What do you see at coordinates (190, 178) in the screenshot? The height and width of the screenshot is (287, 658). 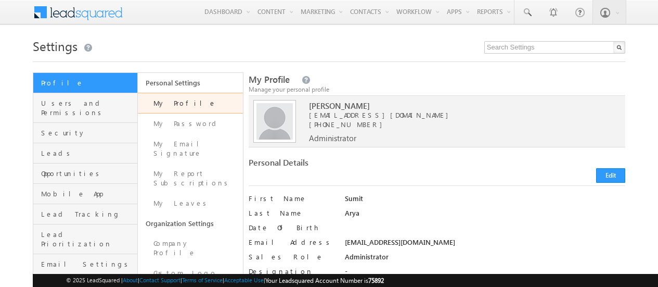 I see `a: My Report Subscriptions` at bounding box center [190, 178].